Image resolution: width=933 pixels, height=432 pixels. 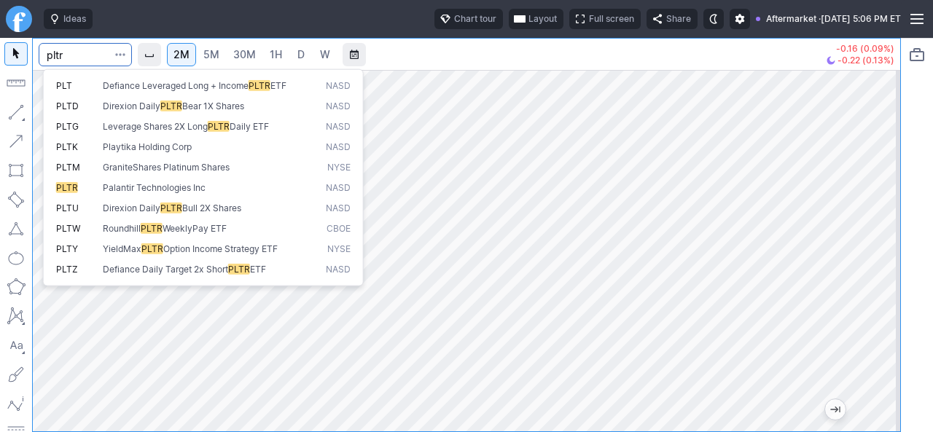 I want to click on a: Finviz.com, so click(x=19, y=19).